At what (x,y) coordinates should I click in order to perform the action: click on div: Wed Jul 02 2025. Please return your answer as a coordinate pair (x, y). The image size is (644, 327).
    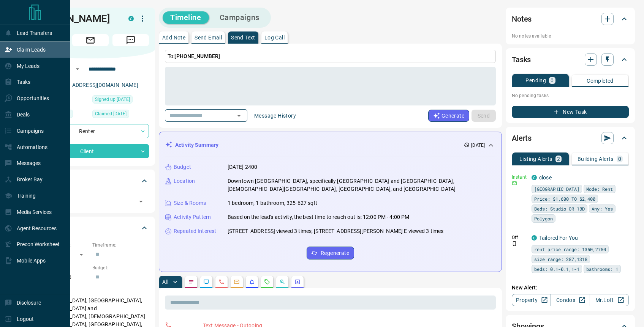
    Looking at the image, I should click on (120, 115).